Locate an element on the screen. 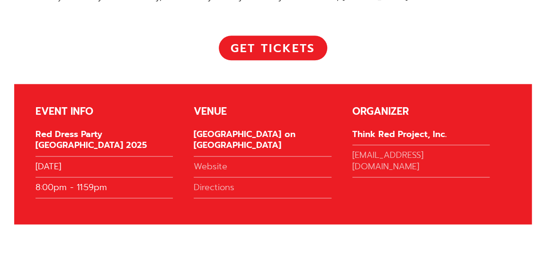  div: EVENT INFO is located at coordinates (104, 111).